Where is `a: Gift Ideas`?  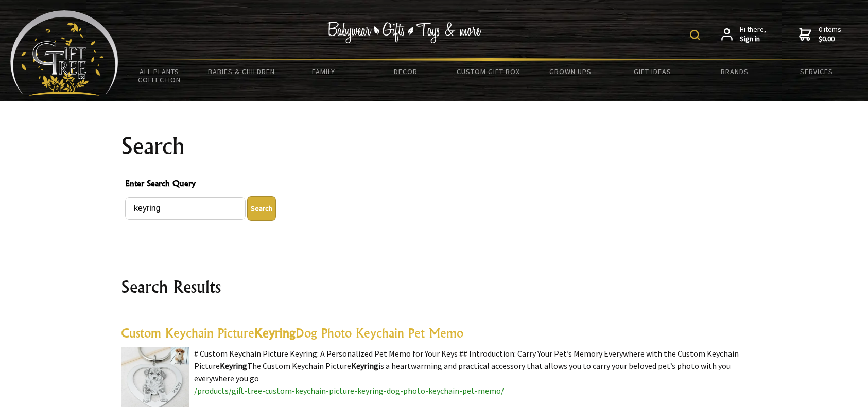 a: Gift Ideas is located at coordinates (652, 72).